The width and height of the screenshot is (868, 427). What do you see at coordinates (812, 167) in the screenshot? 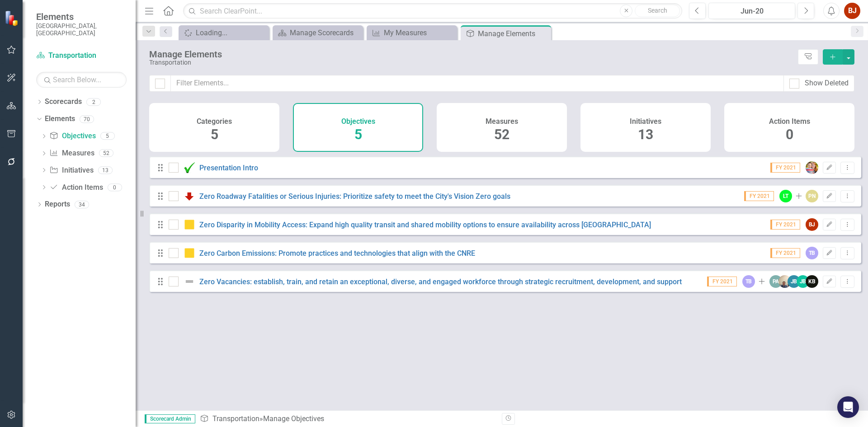
I see `img: Shari Metcalfe` at bounding box center [812, 167].